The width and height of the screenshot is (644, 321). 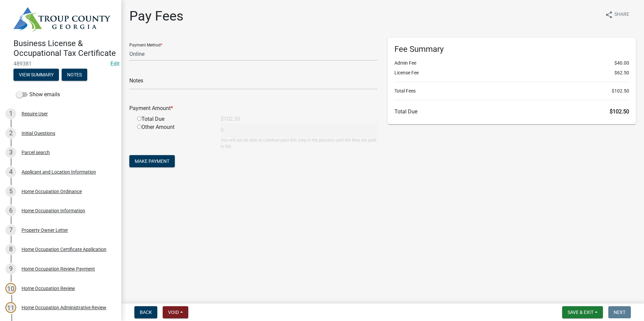 I want to click on wm-modal-confirm: Summary, so click(x=36, y=75).